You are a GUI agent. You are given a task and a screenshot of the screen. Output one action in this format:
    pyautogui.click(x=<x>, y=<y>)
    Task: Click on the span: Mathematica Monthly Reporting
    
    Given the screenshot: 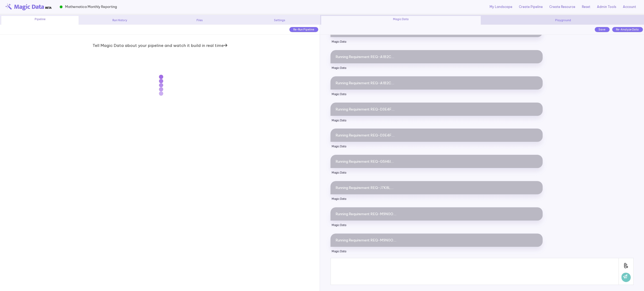 What is the action you would take?
    pyautogui.click(x=91, y=6)
    